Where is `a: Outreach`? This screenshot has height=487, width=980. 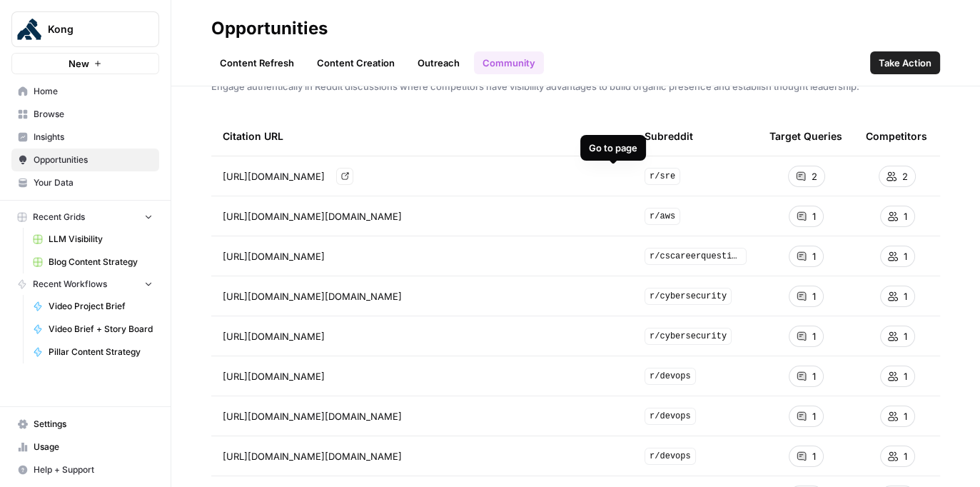
a: Outreach is located at coordinates (439, 63).